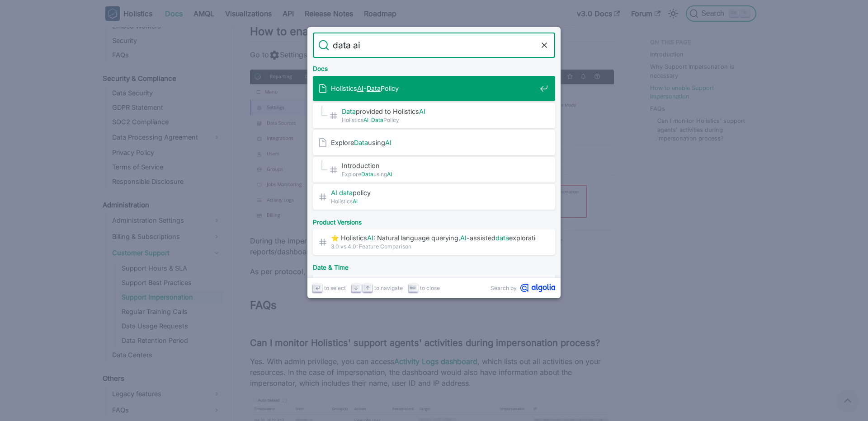 Image resolution: width=868 pixels, height=421 pixels. What do you see at coordinates (368, 288) in the screenshot?
I see `svg: Arrow up` at bounding box center [368, 288].